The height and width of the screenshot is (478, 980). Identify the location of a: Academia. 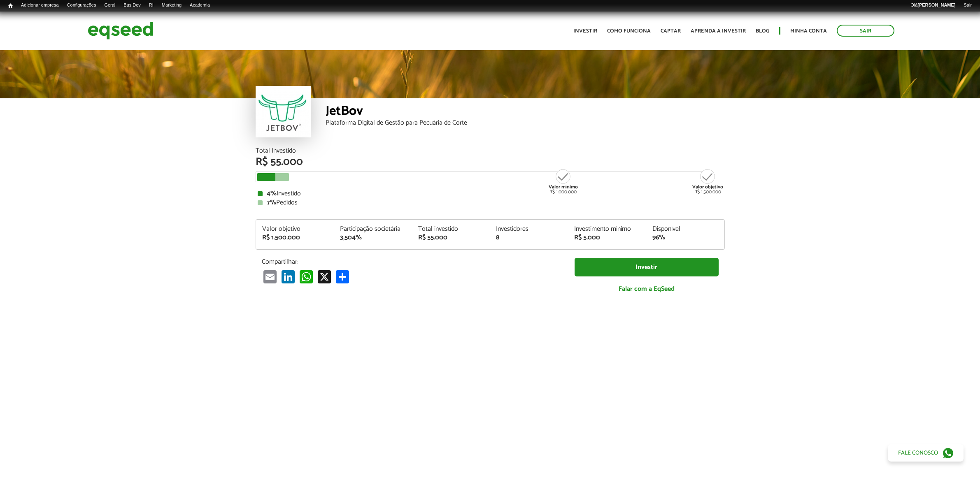
(200, 5).